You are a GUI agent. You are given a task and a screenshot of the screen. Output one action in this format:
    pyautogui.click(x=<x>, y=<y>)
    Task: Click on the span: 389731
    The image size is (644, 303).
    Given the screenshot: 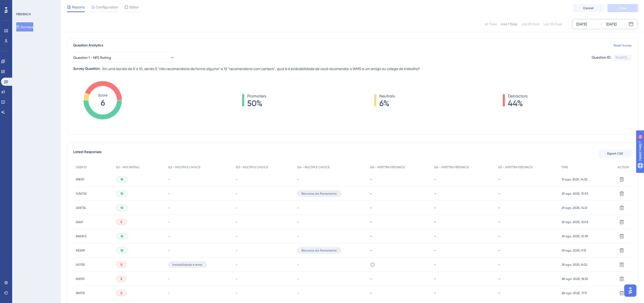 What is the action you would take?
    pyautogui.click(x=80, y=293)
    